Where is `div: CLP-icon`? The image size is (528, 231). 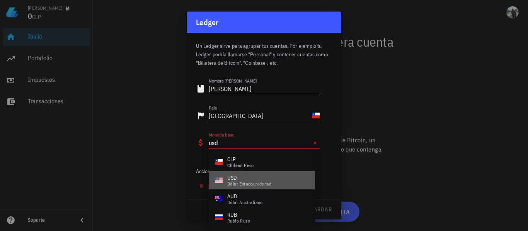 div: CLP-icon is located at coordinates (219, 162).